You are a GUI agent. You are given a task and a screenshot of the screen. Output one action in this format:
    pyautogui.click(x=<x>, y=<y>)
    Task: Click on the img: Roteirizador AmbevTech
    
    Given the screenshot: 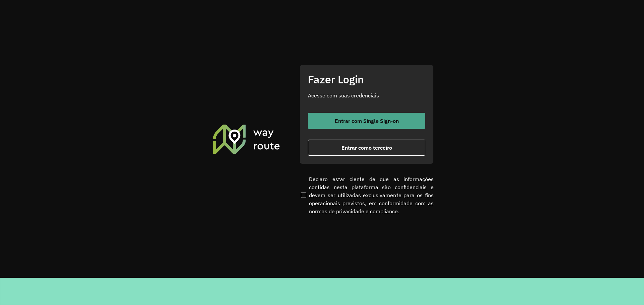 What is the action you would take?
    pyautogui.click(x=247, y=139)
    